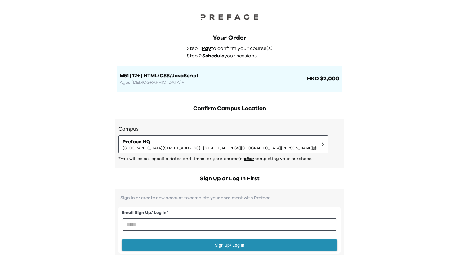 The image size is (459, 255). I want to click on p: *You will select specific dates and times for your course(s) completing your purchase., so click(229, 159).